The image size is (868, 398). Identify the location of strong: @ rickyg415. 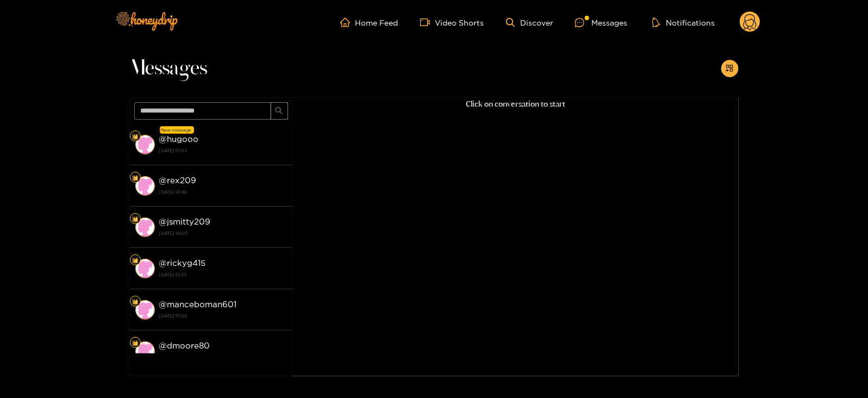
(183, 263).